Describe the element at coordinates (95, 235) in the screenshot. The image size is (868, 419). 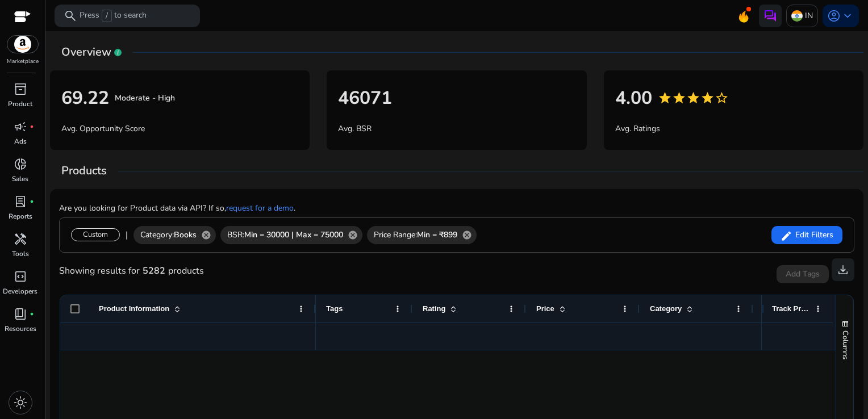
I see `div: Custom` at that location.